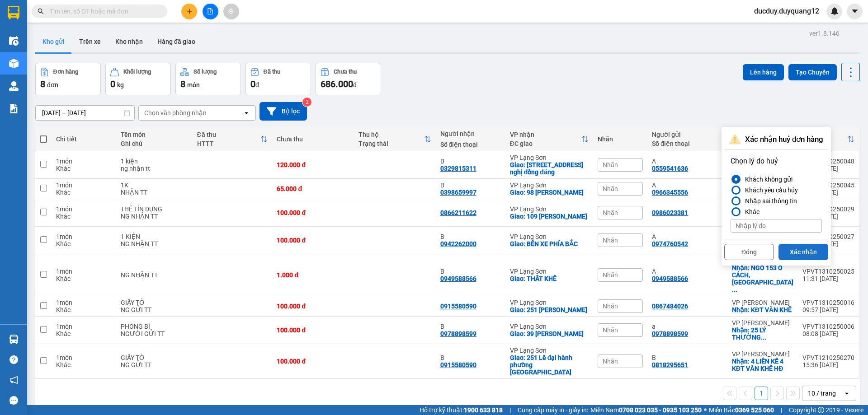  I want to click on div: Ghi chú, so click(154, 144).